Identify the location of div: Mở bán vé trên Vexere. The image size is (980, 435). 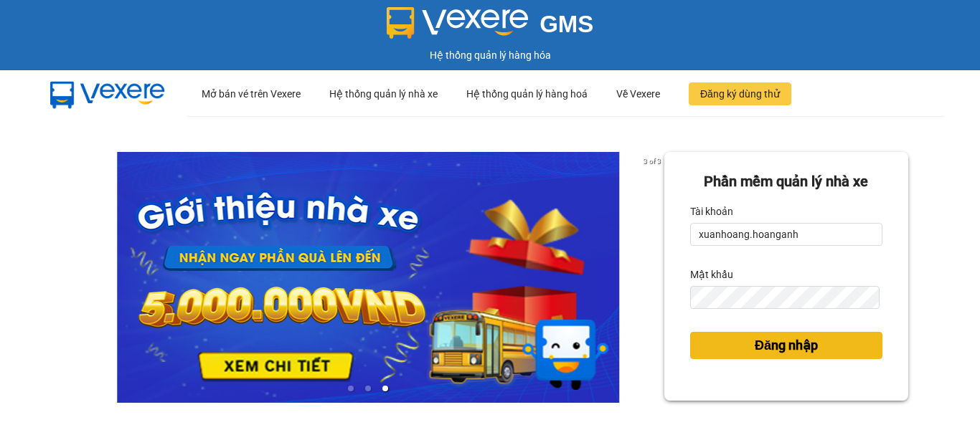
(251, 94).